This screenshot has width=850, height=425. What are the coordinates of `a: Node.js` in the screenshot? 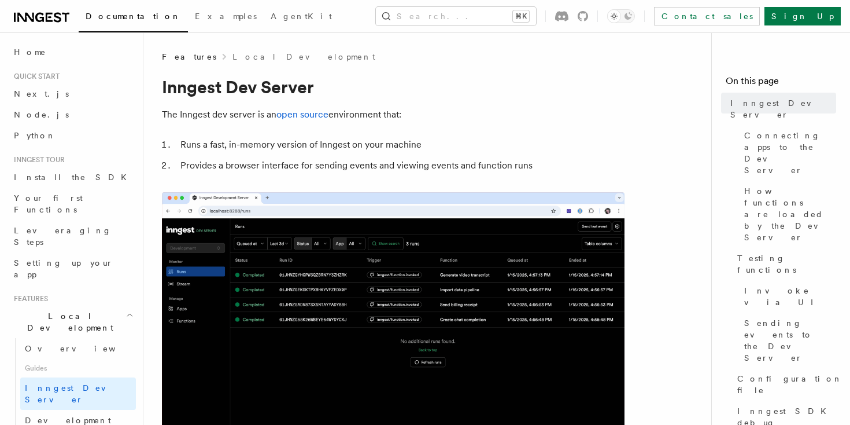 It's located at (72, 115).